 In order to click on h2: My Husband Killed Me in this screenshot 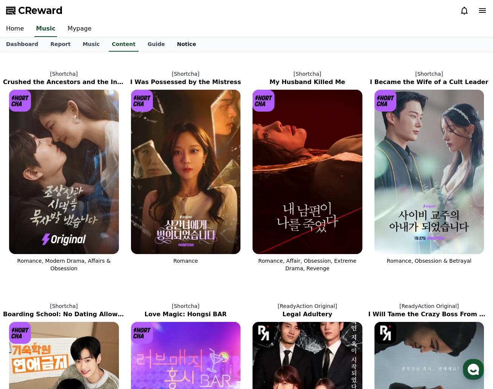, I will do `click(307, 82)`.